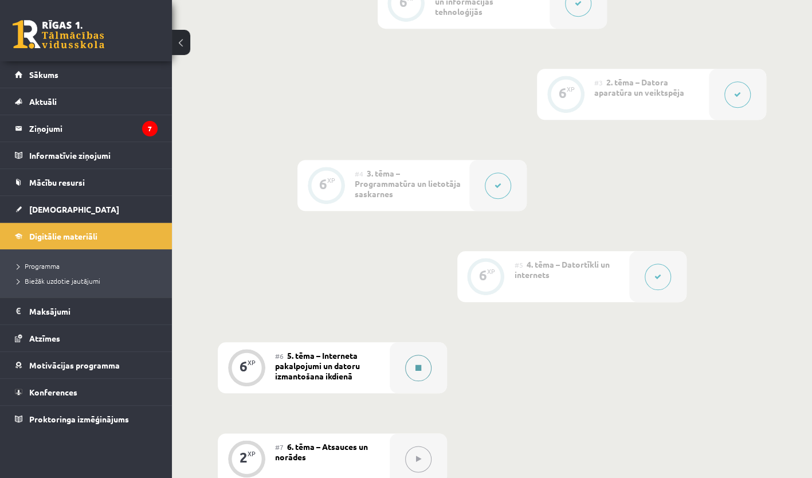 This screenshot has width=812, height=478. Describe the element at coordinates (93, 311) in the screenshot. I see `legend: Maksājumi` at that location.